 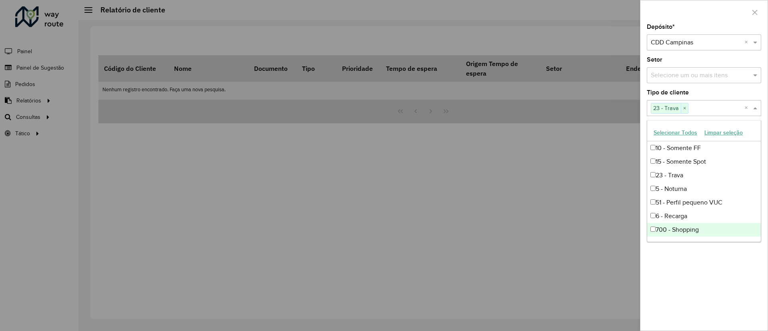 What do you see at coordinates (704, 175) in the screenshot?
I see `div: 23 - Trava` at bounding box center [704, 175].